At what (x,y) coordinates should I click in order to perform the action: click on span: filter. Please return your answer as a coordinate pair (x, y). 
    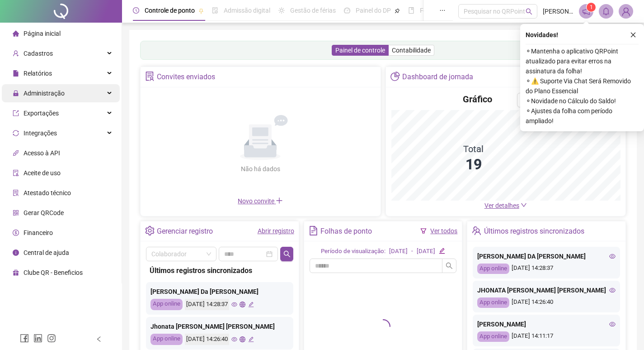
    Looking at the image, I should click on (423, 231).